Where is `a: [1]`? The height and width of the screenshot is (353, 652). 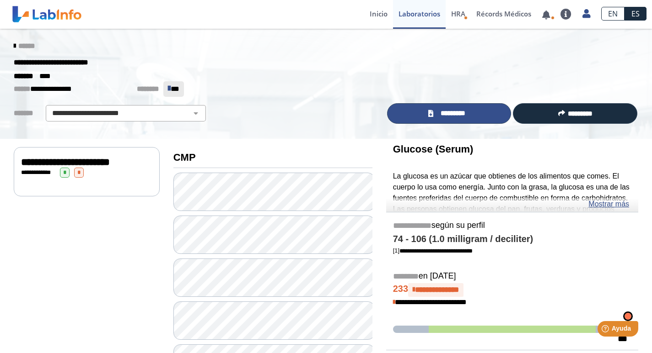 a: [1] is located at coordinates (433, 251).